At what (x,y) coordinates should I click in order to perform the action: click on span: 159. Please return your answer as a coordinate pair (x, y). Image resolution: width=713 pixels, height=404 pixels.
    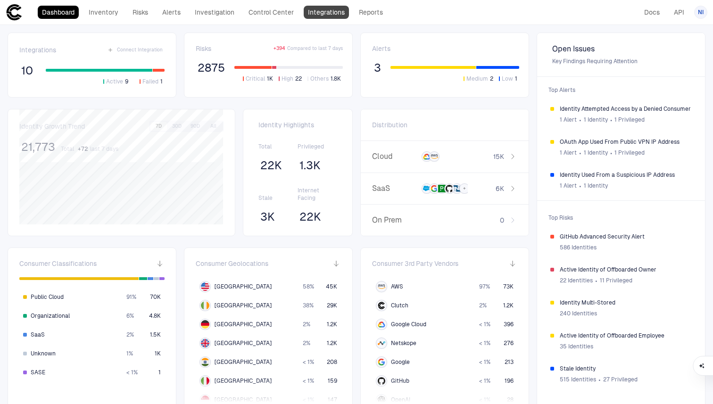
    Looking at the image, I should click on (332, 381).